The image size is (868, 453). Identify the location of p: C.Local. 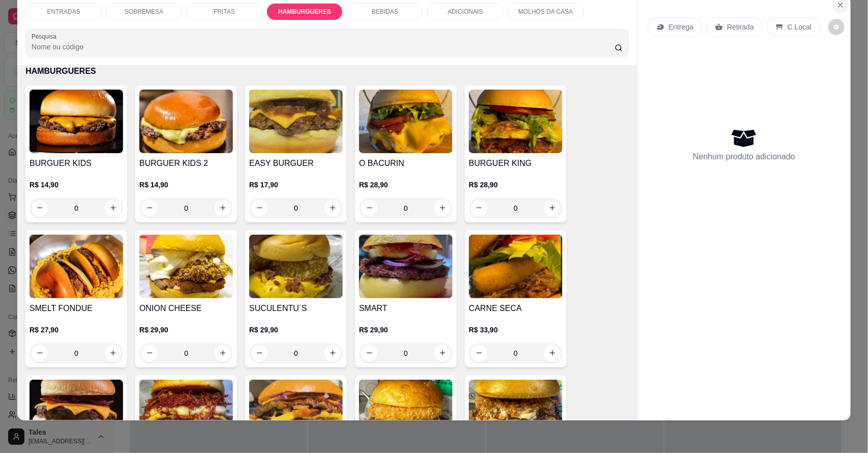
(799, 27).